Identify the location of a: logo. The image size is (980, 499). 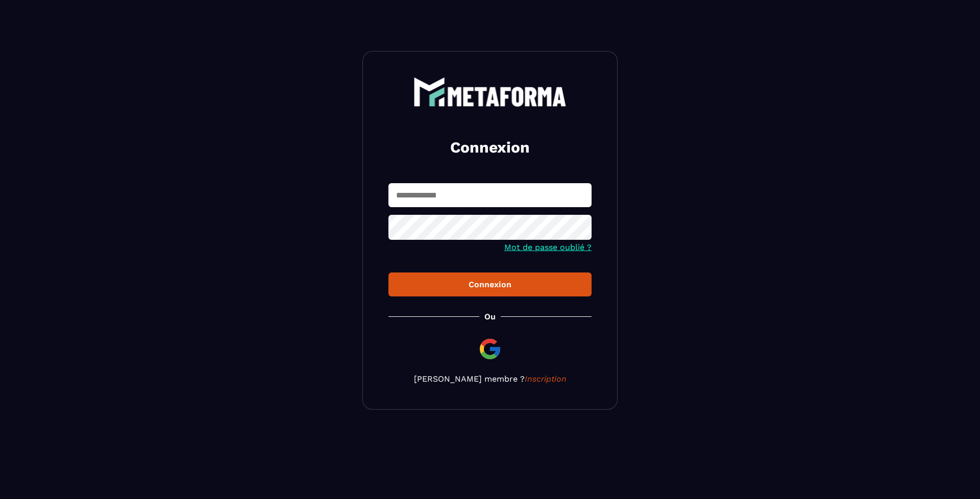
(490, 92).